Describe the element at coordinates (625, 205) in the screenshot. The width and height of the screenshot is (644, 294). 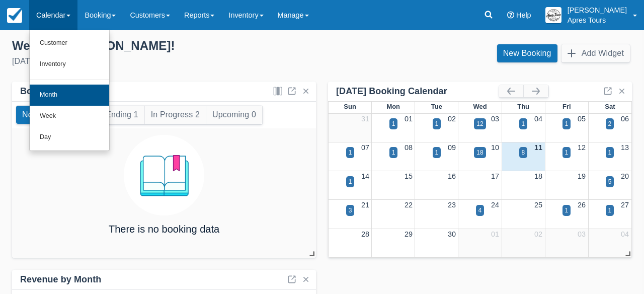
I see `a: 27` at that location.